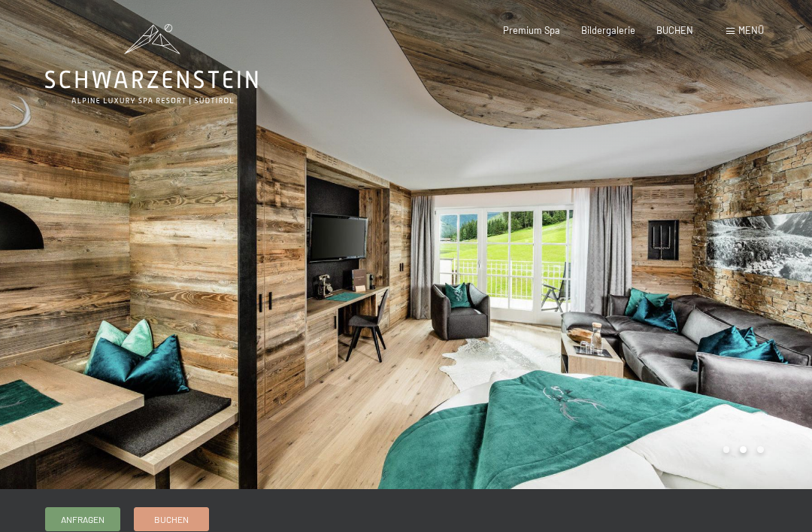 Image resolution: width=812 pixels, height=532 pixels. I want to click on a: Buchen, so click(171, 519).